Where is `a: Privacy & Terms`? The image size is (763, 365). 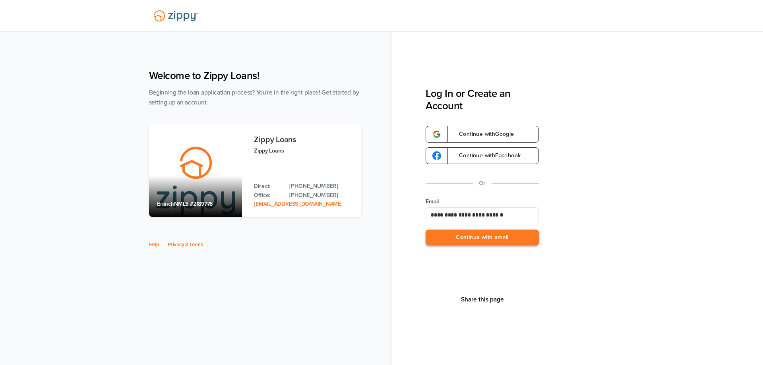 a: Privacy & Terms is located at coordinates (185, 245).